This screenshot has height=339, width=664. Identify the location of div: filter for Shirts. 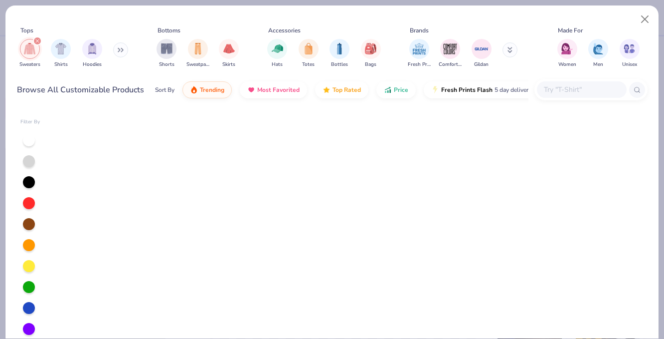
(61, 53).